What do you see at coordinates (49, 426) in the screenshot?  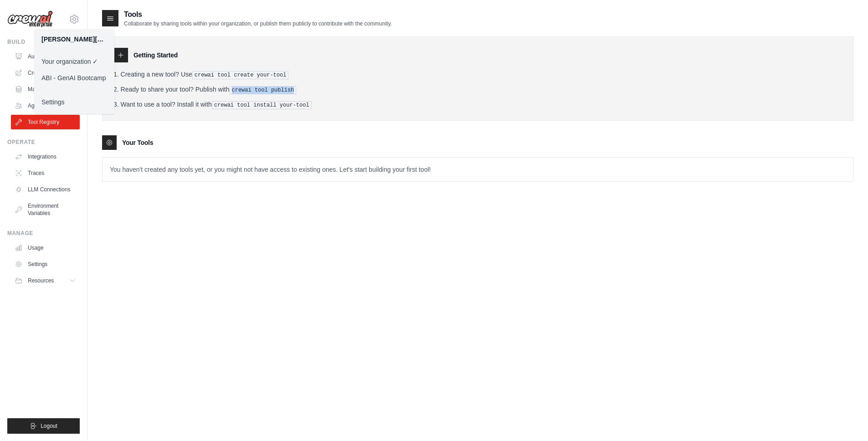 I see `span: Logout` at bounding box center [49, 426].